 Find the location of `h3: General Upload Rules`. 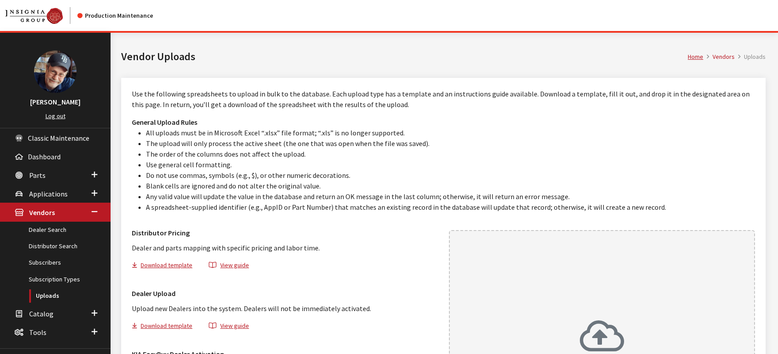

h3: General Upload Rules is located at coordinates (443, 122).